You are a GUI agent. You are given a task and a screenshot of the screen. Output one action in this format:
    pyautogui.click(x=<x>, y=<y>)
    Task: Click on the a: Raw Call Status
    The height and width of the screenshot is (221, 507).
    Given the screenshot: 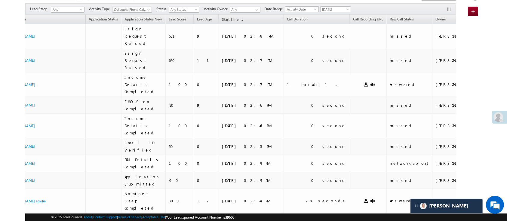 What is the action you would take?
    pyautogui.click(x=402, y=20)
    